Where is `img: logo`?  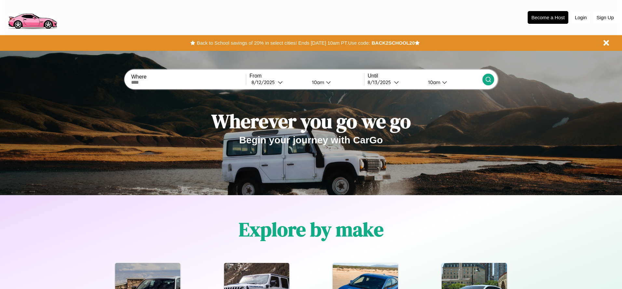 img: logo is located at coordinates (32, 17).